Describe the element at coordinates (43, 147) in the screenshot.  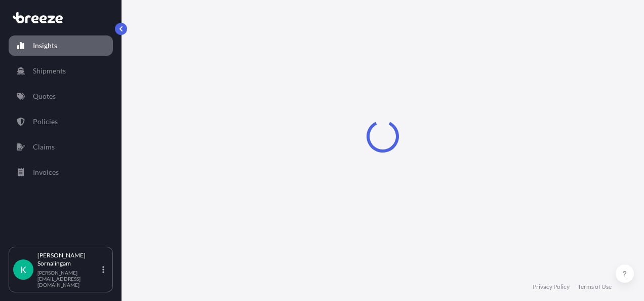
I see `p: Claims` at that location.